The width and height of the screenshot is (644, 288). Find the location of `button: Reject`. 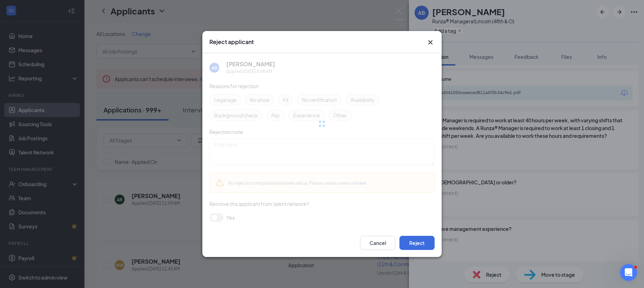

button: Reject is located at coordinates (417, 243).